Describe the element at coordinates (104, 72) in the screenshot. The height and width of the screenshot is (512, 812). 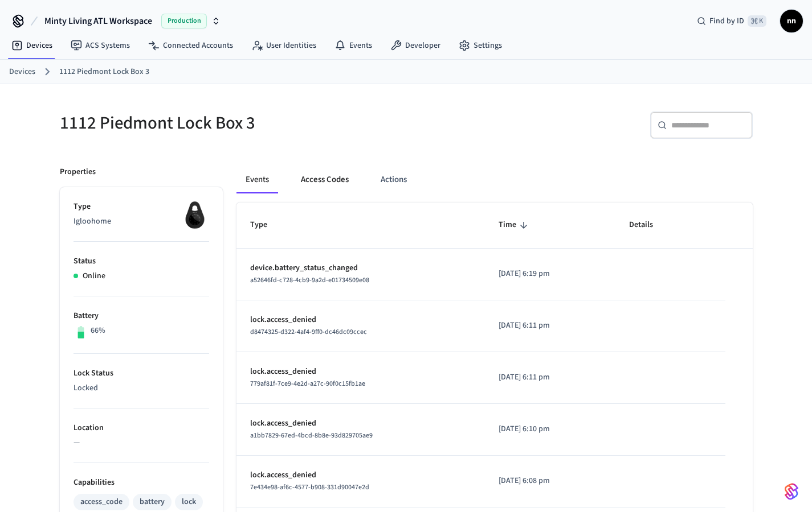
I see `a: 1112 Piedmont Lock Box 3` at that location.